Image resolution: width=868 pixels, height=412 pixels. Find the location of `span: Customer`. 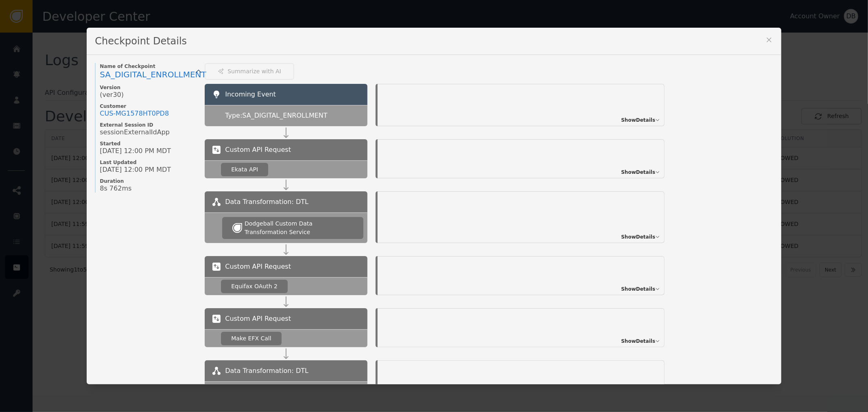

span: Customer is located at coordinates (148, 106).